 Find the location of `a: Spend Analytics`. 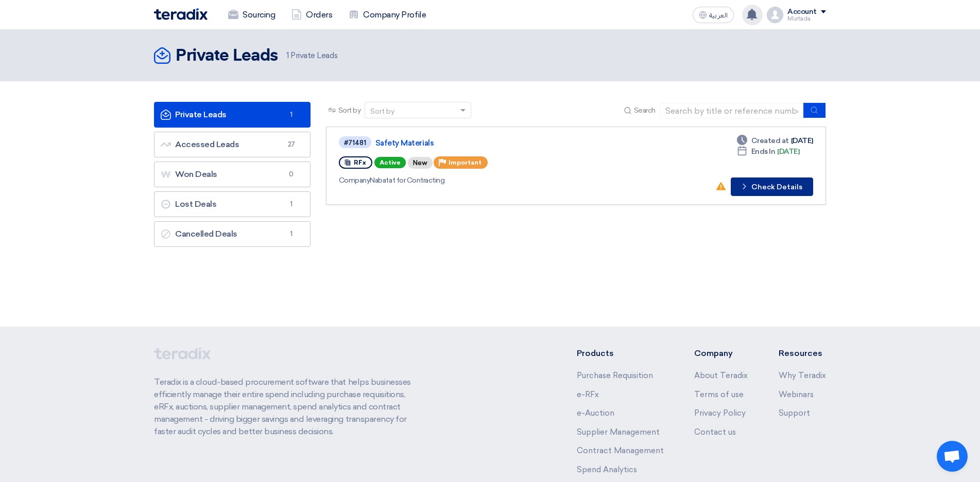

a: Spend Analytics is located at coordinates (606, 470).